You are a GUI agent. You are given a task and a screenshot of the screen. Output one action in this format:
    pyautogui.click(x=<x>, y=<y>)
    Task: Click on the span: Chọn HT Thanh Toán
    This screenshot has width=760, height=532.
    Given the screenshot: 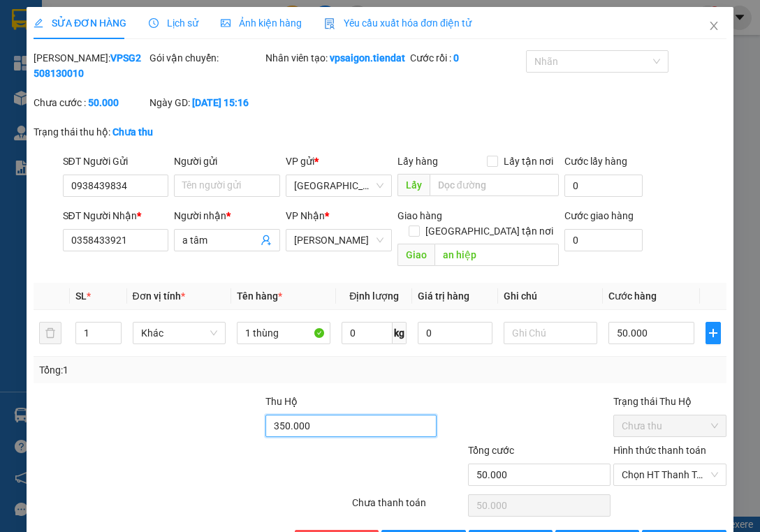 What is the action you would take?
    pyautogui.click(x=670, y=474)
    